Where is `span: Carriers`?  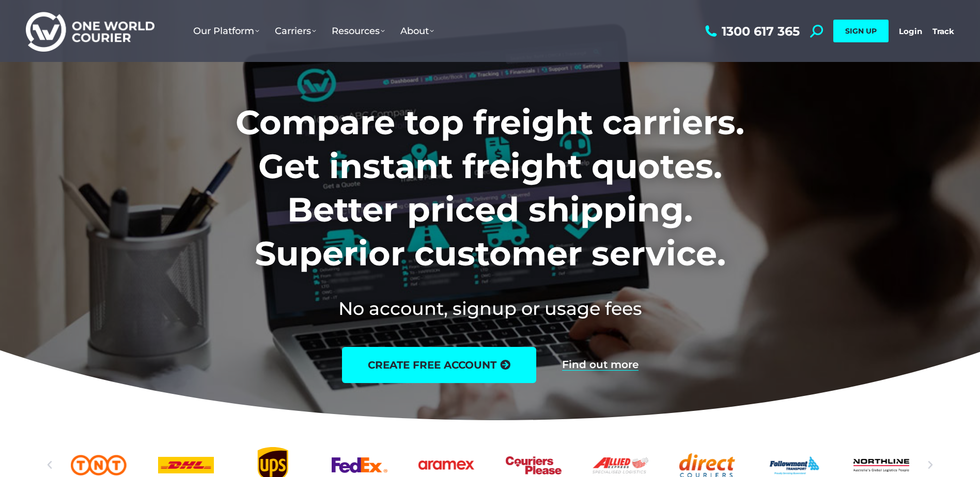 span: Carriers is located at coordinates (296, 31).